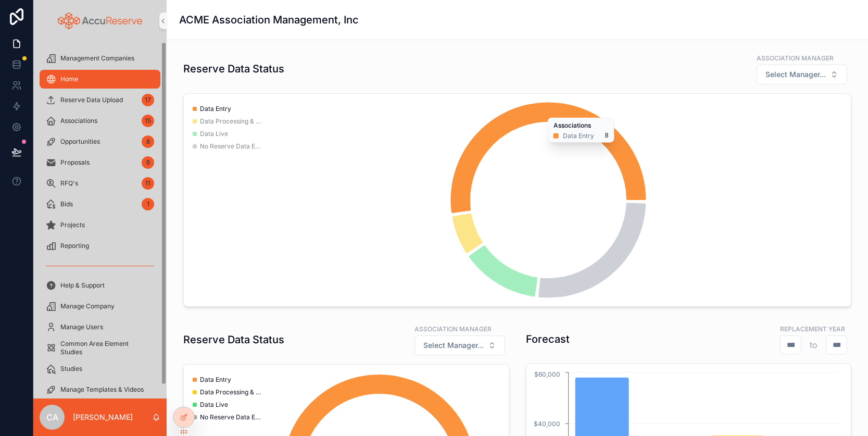  What do you see at coordinates (148, 100) in the screenshot?
I see `div: 17` at bounding box center [148, 100].